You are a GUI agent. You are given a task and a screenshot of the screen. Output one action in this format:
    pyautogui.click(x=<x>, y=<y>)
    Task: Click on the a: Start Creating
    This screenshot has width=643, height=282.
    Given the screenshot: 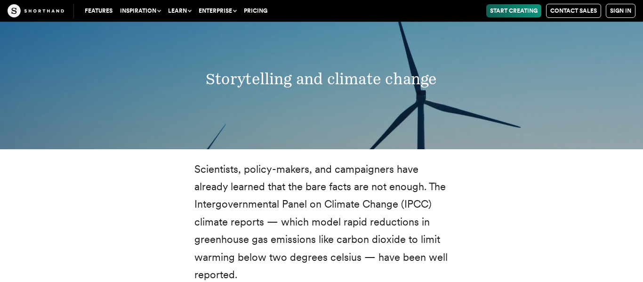 What is the action you would take?
    pyautogui.click(x=513, y=11)
    